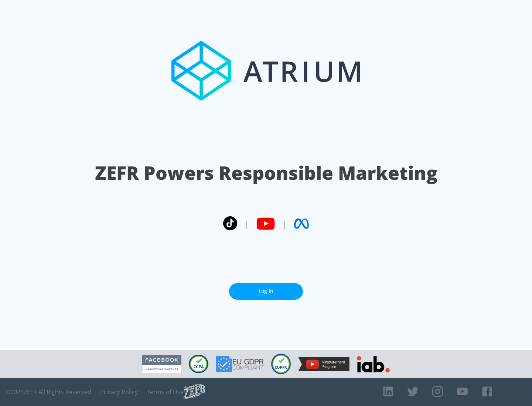  I want to click on img: YouTube Measurement Program, so click(324, 364).